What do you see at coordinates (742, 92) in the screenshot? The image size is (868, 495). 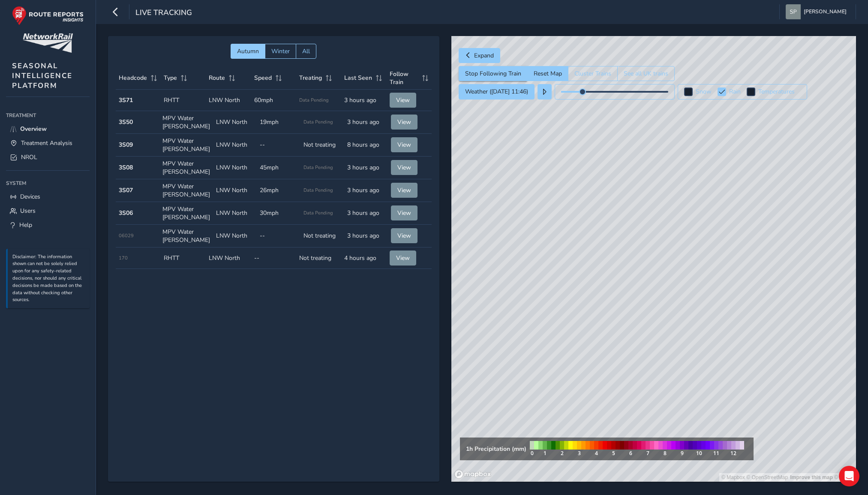 I see `button: Snow Rain Temperatures` at bounding box center [742, 92].